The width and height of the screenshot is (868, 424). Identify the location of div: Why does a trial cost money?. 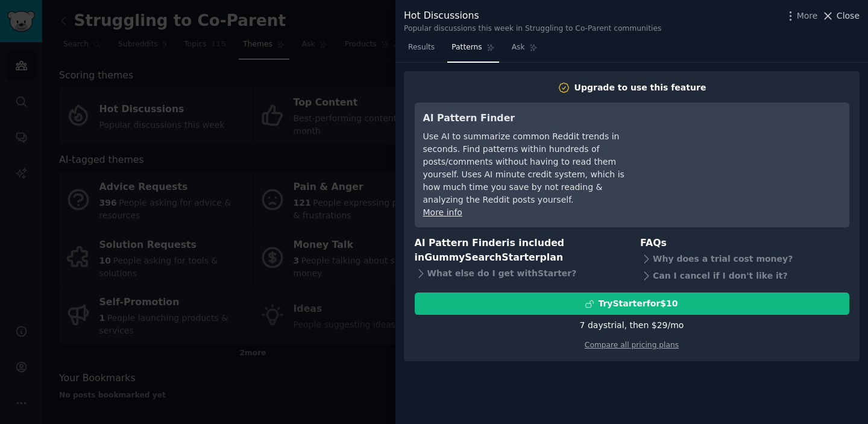
(745, 258).